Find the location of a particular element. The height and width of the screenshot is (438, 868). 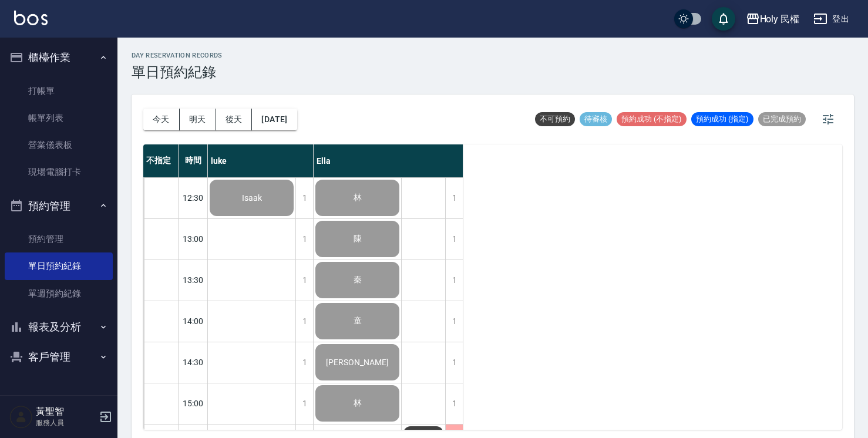

span: 預約成功 (不指定) is located at coordinates (651, 119).